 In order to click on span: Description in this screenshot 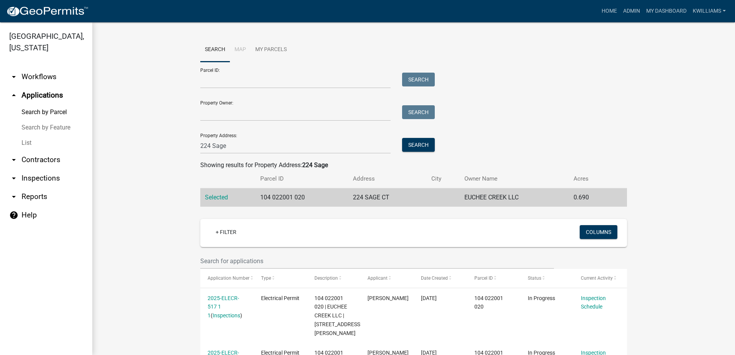, I will do `click(326, 278)`.